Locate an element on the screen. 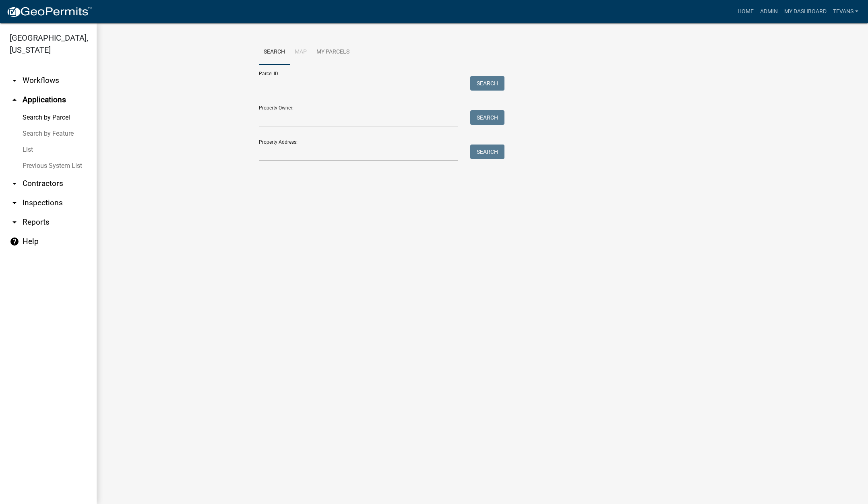 This screenshot has height=504, width=868. i: arrow_drop_up is located at coordinates (14, 100).